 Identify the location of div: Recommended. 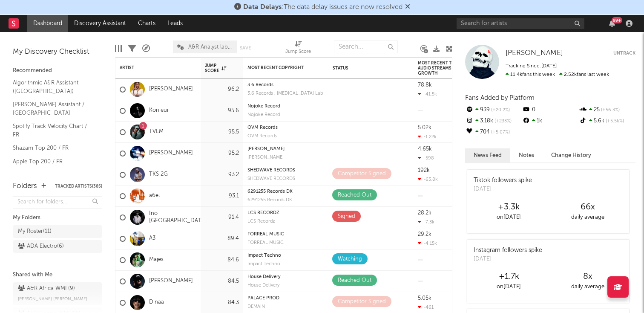
(57, 71).